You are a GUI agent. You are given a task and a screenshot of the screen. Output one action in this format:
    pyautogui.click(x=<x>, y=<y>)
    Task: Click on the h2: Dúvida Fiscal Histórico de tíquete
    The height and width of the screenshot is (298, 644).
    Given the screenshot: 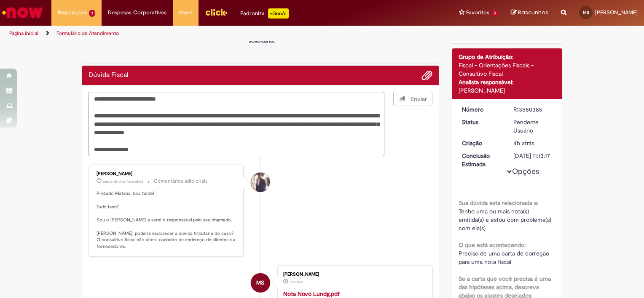 What is the action you would take?
    pyautogui.click(x=108, y=76)
    